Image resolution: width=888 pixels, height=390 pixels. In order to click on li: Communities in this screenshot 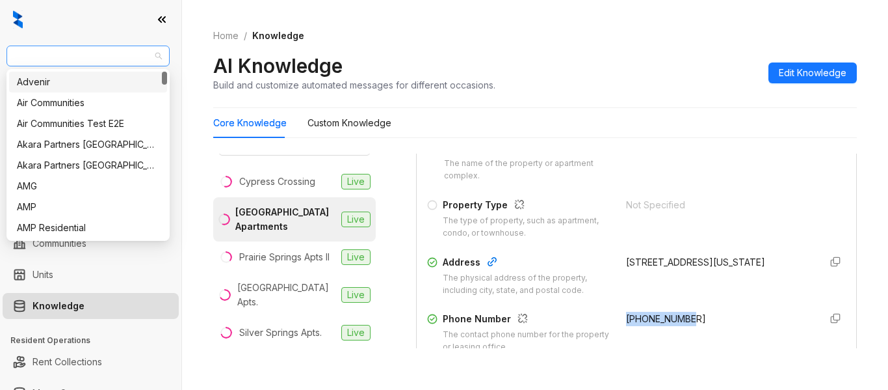, I will do `click(90, 243)`.